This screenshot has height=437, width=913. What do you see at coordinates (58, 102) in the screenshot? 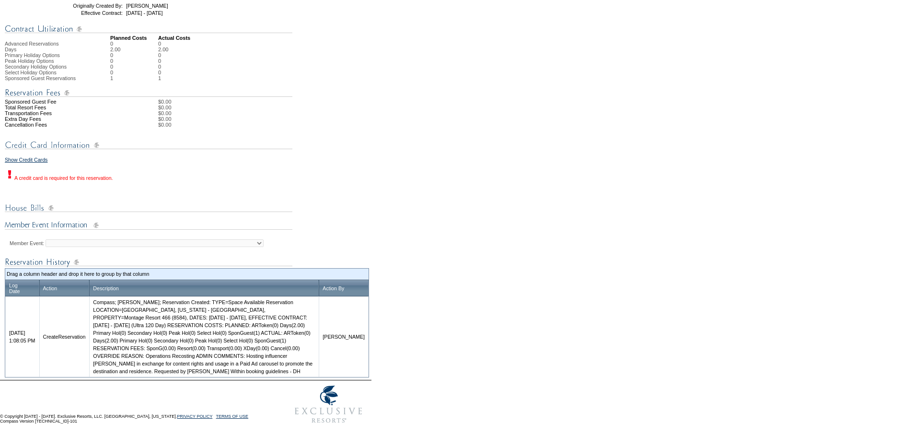
I see `td: Sponsored Guest Fee` at bounding box center [58, 102].